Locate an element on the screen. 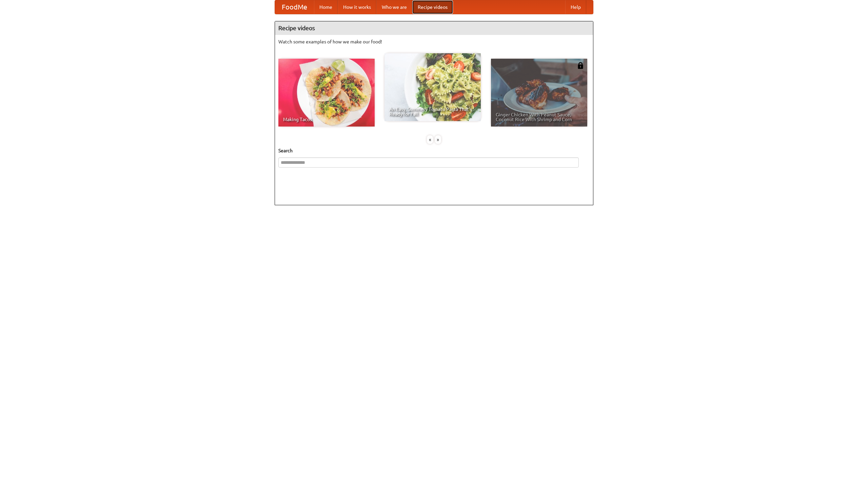 The height and width of the screenshot is (480, 868). a: Who we are is located at coordinates (394, 7).